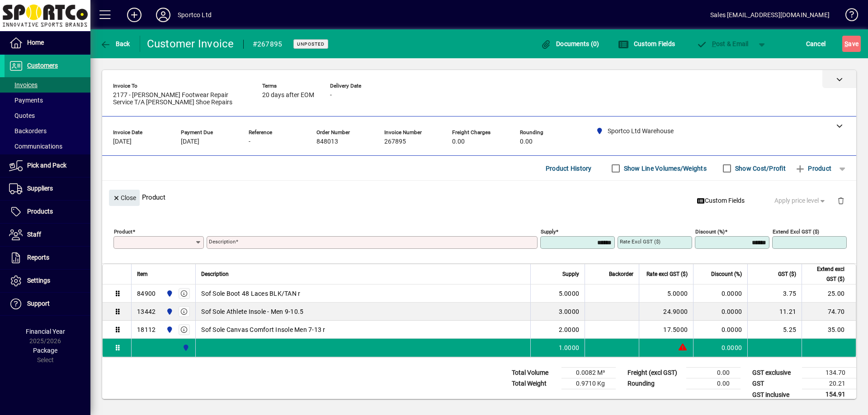 The height and width of the screenshot is (415, 868). What do you see at coordinates (39, 304) in the screenshot?
I see `span: Support` at bounding box center [39, 304].